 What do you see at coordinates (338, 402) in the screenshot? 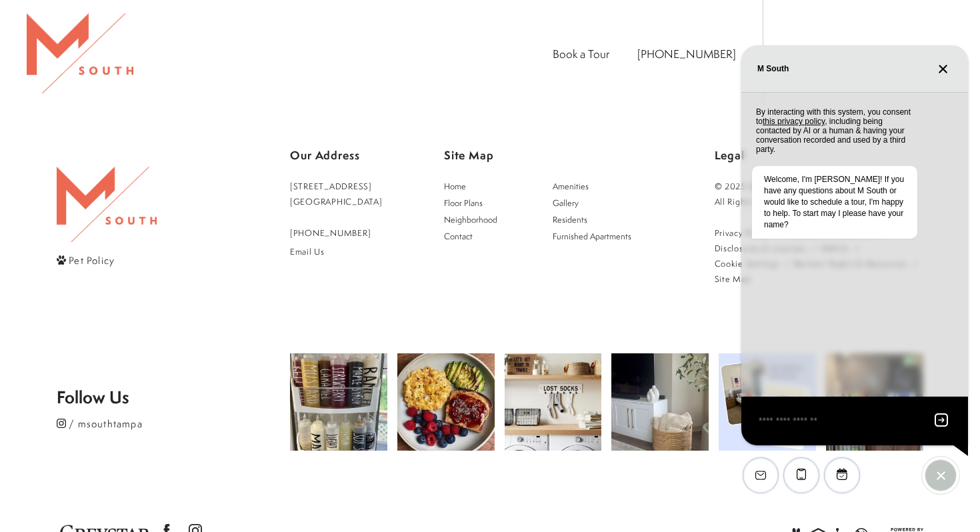
I see `img: Keeping it clean and convenient! 🍶💡 Labeled squeeze bottles make condiments easy to grab and keep...` at bounding box center [338, 402].